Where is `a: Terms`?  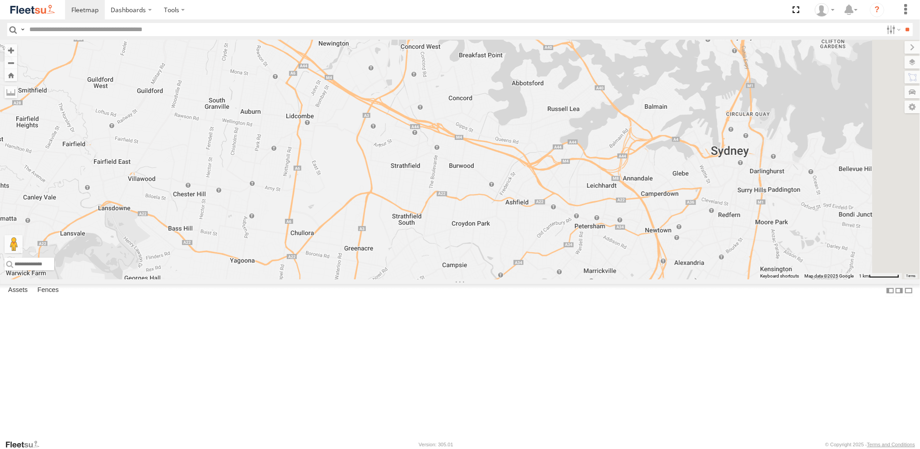 a: Terms is located at coordinates (911, 276).